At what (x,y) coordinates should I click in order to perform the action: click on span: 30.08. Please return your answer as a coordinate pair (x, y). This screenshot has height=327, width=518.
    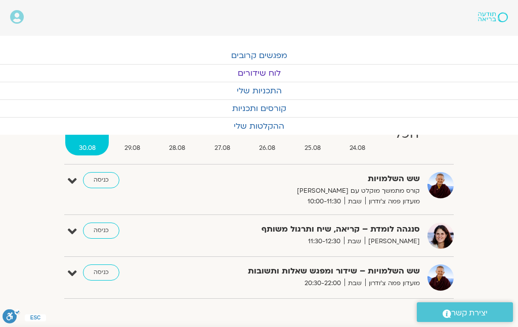
    Looking at the image, I should click on (87, 148).